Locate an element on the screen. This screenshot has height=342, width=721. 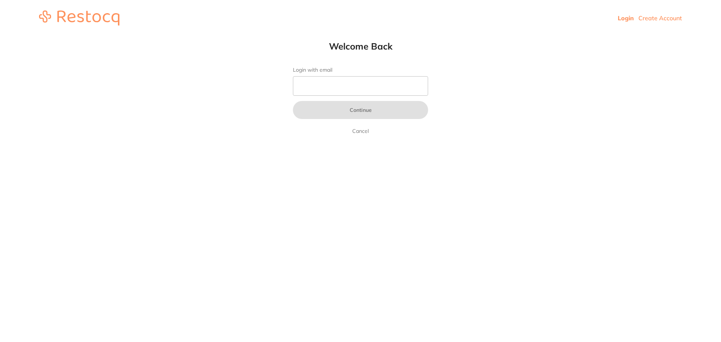
h1: Welcome Back is located at coordinates (361, 46).